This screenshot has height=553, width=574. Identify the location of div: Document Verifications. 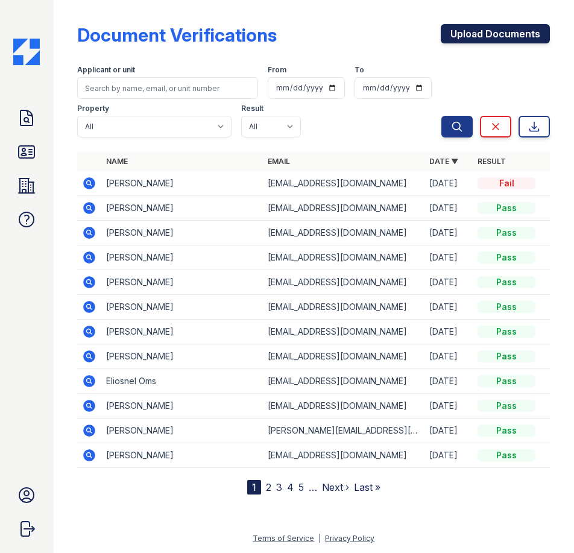
(177, 35).